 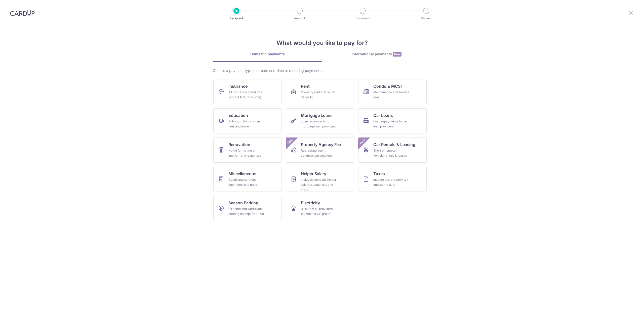 I want to click on div: Maintenance and service fees, so click(x=391, y=95).